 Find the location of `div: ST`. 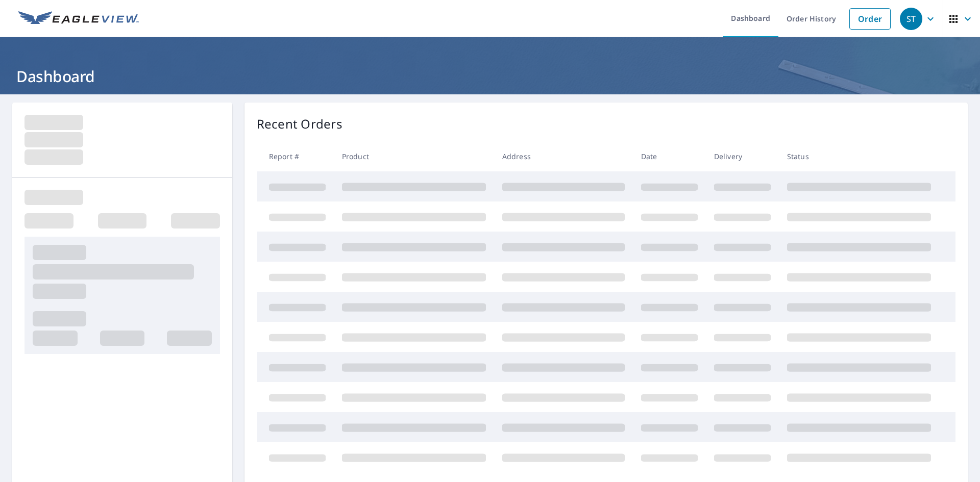

div: ST is located at coordinates (911, 19).